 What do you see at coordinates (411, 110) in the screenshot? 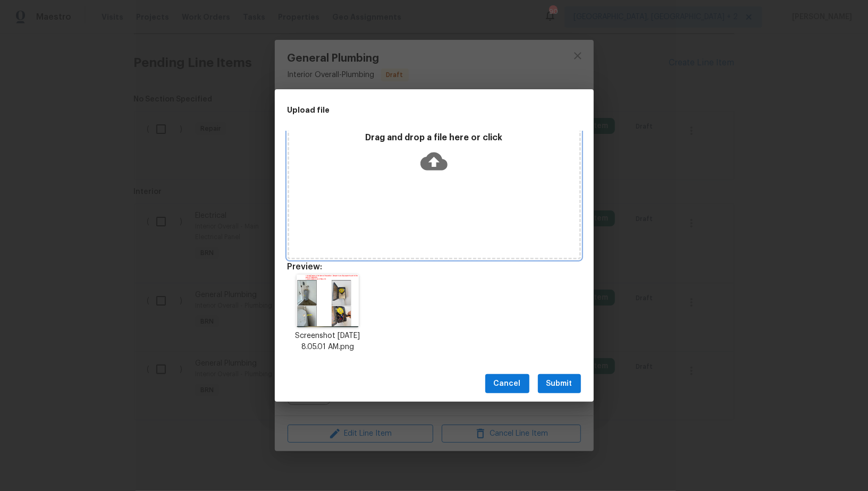
I see `h2: Upload file` at bounding box center [411, 110].